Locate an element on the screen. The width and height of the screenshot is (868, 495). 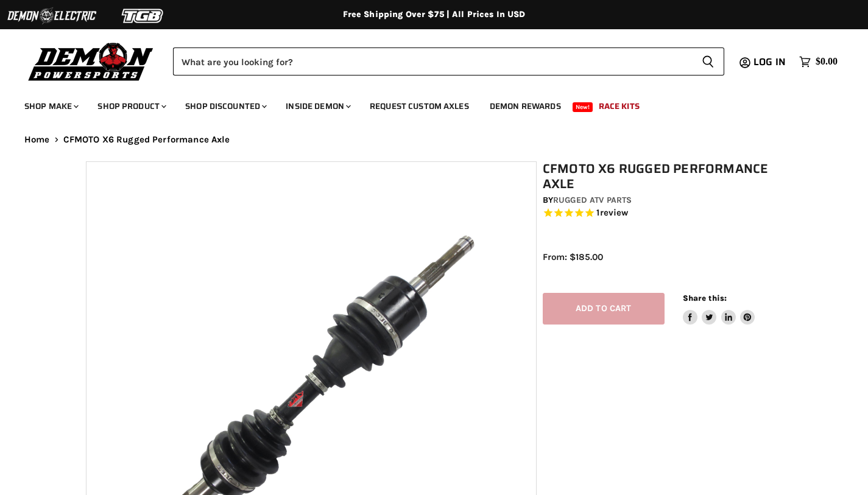
span: Log in is located at coordinates (770, 62).